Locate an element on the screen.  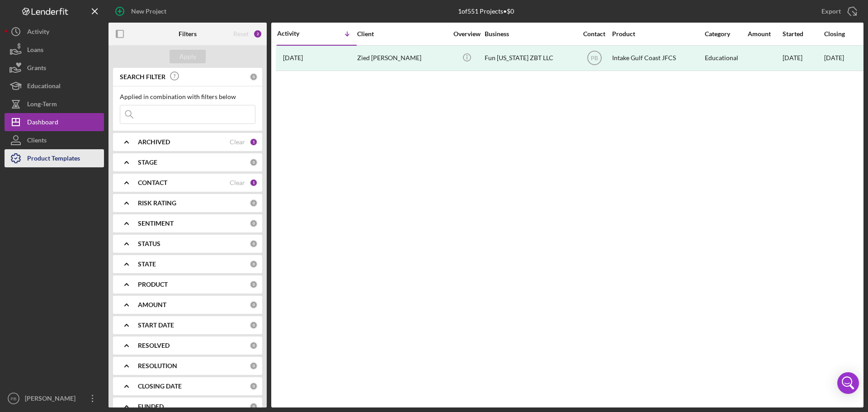
a: Activity is located at coordinates (54, 32).